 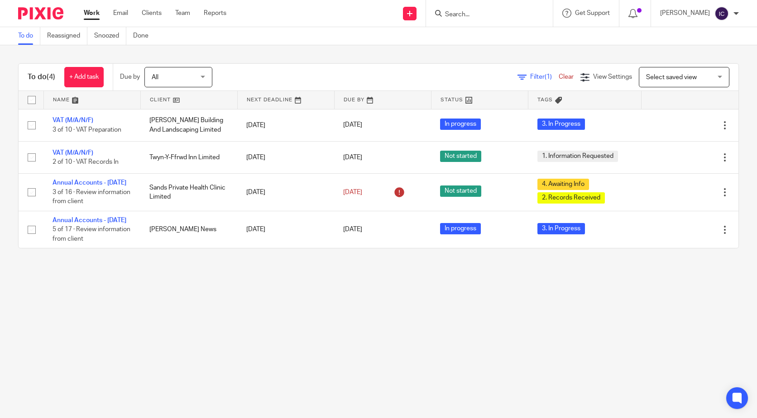 I want to click on img: Pixie, so click(x=41, y=13).